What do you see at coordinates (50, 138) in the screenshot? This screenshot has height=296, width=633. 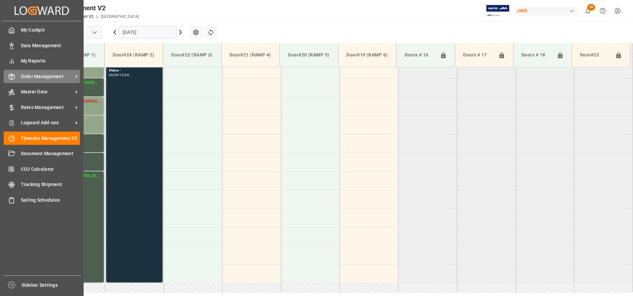 I see `span: Timeslot Management V2` at bounding box center [50, 138].